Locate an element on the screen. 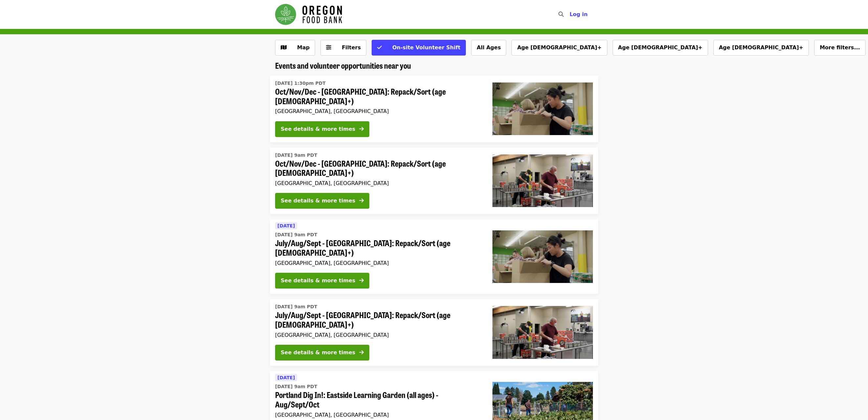 Image resolution: width=868 pixels, height=420 pixels. img: July/Aug/Sept - Portland: Repack/Sort (age 16+) organized by Oregon Food Bank is located at coordinates (543, 332).